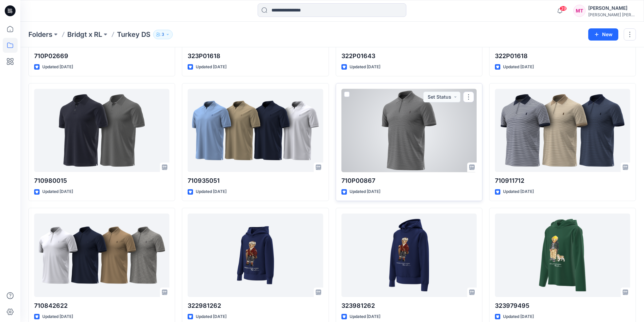 This screenshot has width=644, height=322. Describe the element at coordinates (102, 255) in the screenshot. I see `a: 710842622` at that location.